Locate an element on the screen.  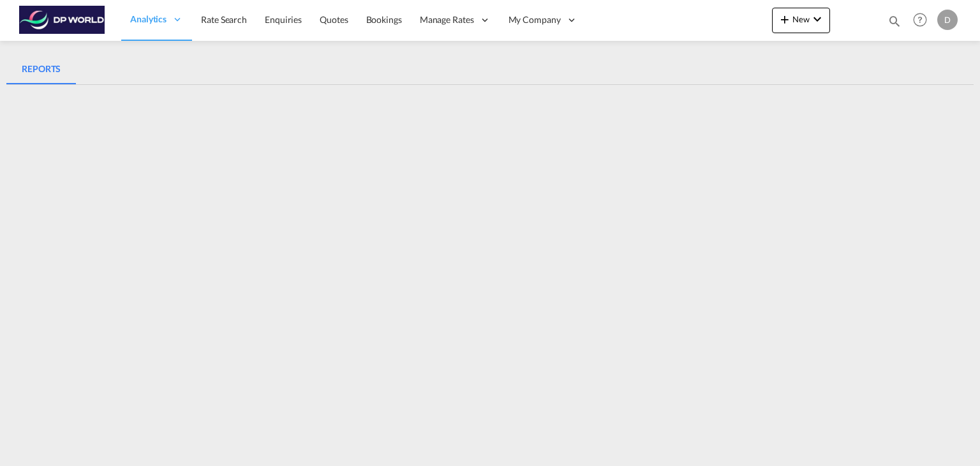
md-icon: icon-magnify is located at coordinates (894, 21).